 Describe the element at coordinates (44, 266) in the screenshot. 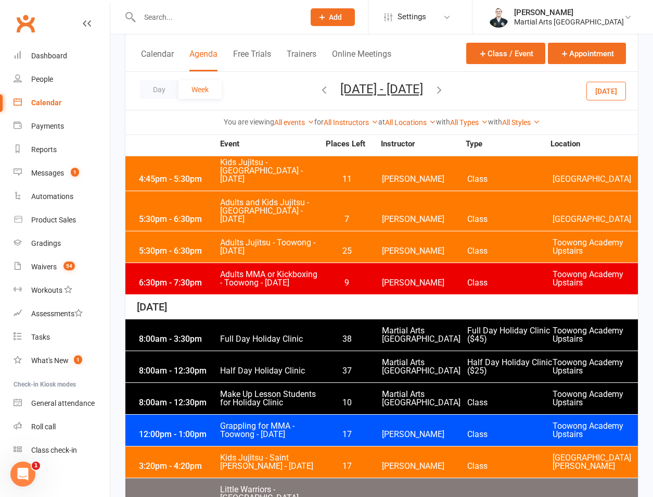

I see `div: Waivers` at that location.